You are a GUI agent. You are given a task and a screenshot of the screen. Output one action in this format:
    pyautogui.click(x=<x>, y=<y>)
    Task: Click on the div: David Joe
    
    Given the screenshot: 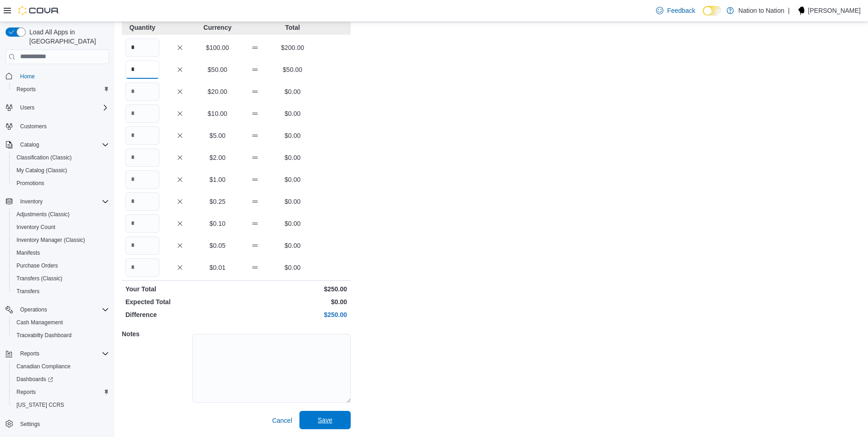 What is the action you would take?
    pyautogui.click(x=799, y=10)
    